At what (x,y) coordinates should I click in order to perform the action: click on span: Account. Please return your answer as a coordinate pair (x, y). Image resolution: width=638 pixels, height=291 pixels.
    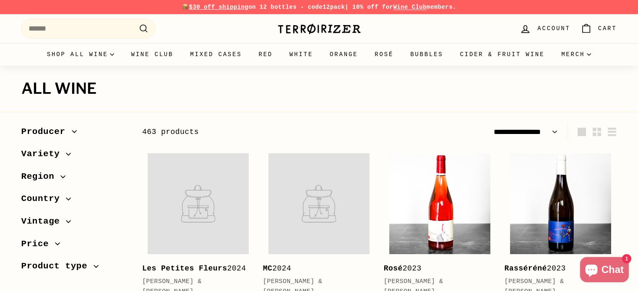
    Looking at the image, I should click on (553, 29).